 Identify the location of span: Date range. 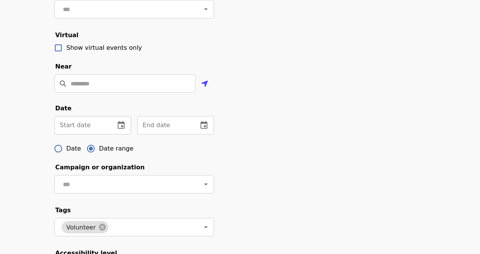
(116, 149).